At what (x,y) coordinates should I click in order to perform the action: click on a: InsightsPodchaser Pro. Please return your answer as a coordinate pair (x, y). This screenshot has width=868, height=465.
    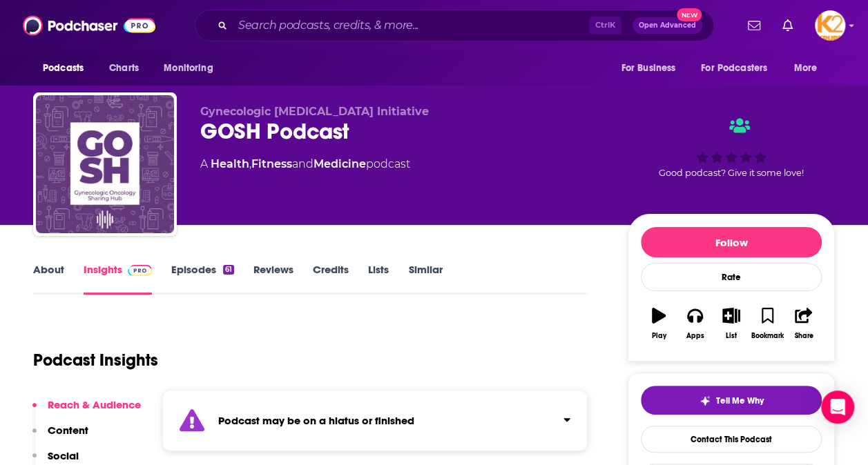
    Looking at the image, I should click on (117, 279).